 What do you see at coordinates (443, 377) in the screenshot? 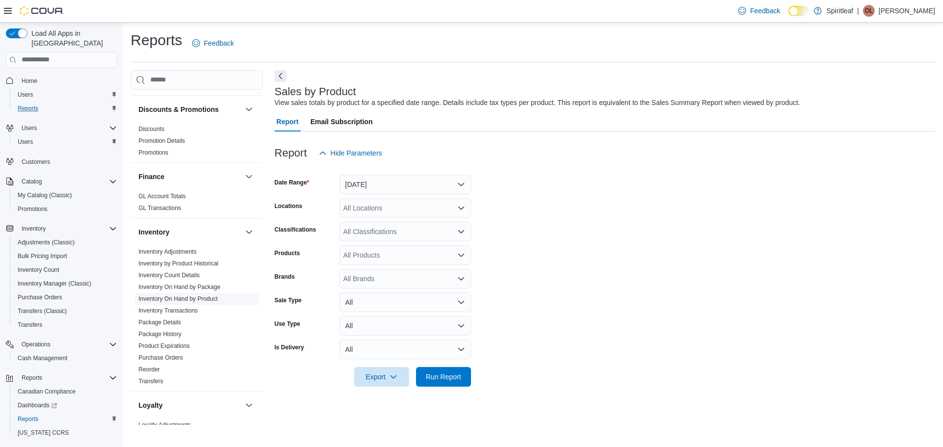
I see `button: Run Report` at bounding box center [443, 377].